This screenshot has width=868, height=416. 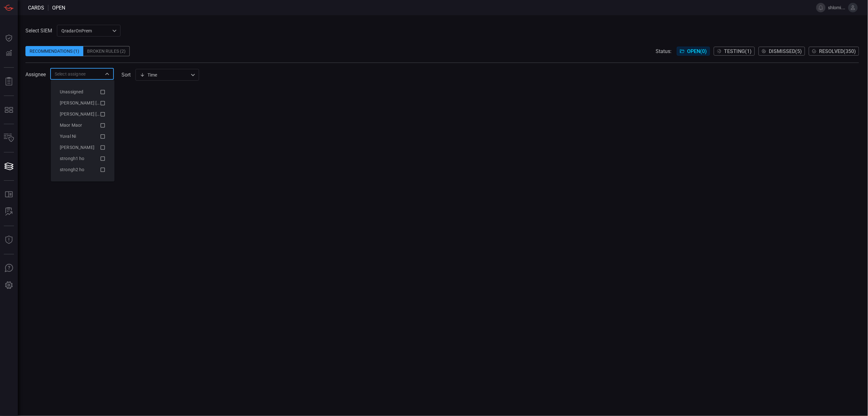 What do you see at coordinates (9, 195) in the screenshot?
I see `button: Rule Catalog` at bounding box center [9, 195].